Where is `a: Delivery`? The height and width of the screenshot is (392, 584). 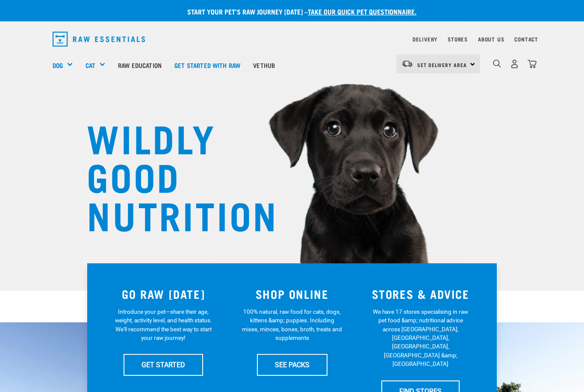 a: Delivery is located at coordinates (425, 39).